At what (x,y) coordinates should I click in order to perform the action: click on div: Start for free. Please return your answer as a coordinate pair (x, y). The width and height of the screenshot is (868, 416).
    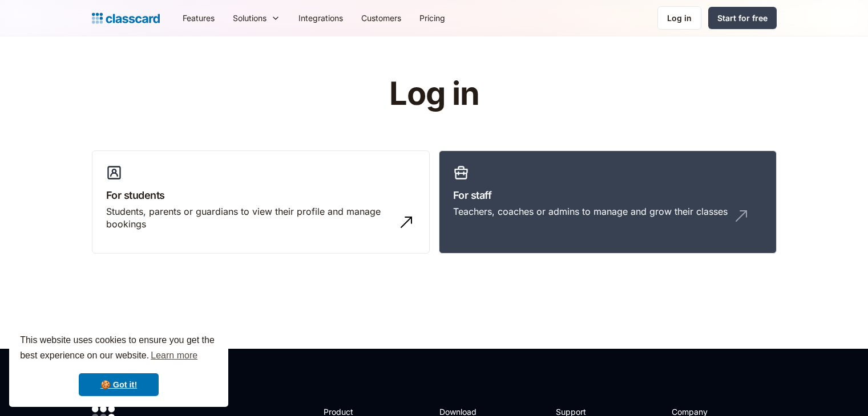
    Looking at the image, I should click on (742, 18).